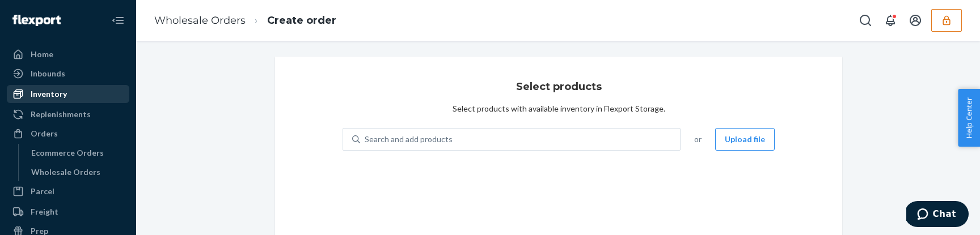  What do you see at coordinates (60, 115) in the screenshot?
I see `div: Replenishments` at bounding box center [60, 115].